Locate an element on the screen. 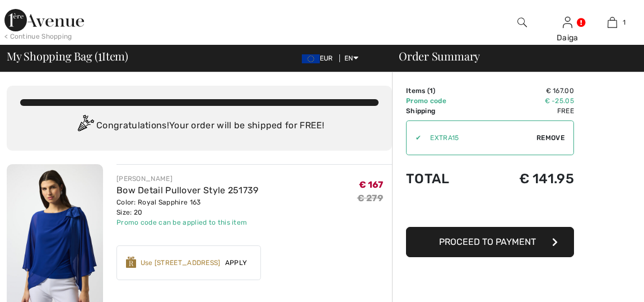  td: Free is located at coordinates (527, 111).